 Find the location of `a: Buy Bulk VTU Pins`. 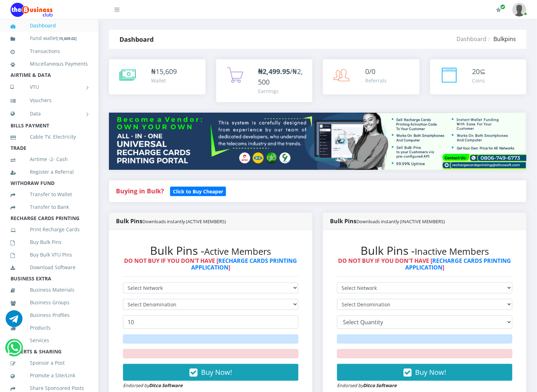

a: Buy Bulk VTU Pins is located at coordinates (49, 255).